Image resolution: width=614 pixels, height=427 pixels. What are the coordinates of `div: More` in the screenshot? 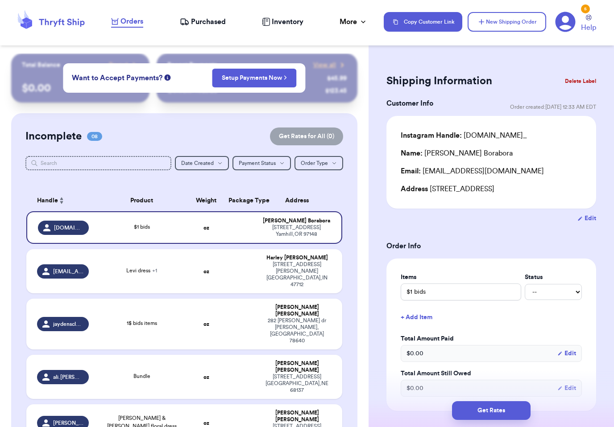 It's located at (353, 22).